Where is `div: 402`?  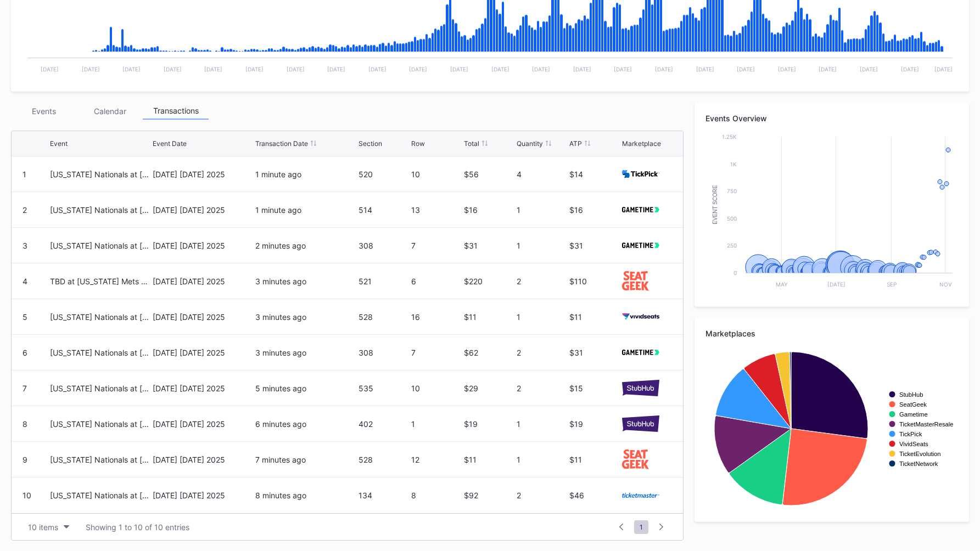 div: 402 is located at coordinates (383, 423).